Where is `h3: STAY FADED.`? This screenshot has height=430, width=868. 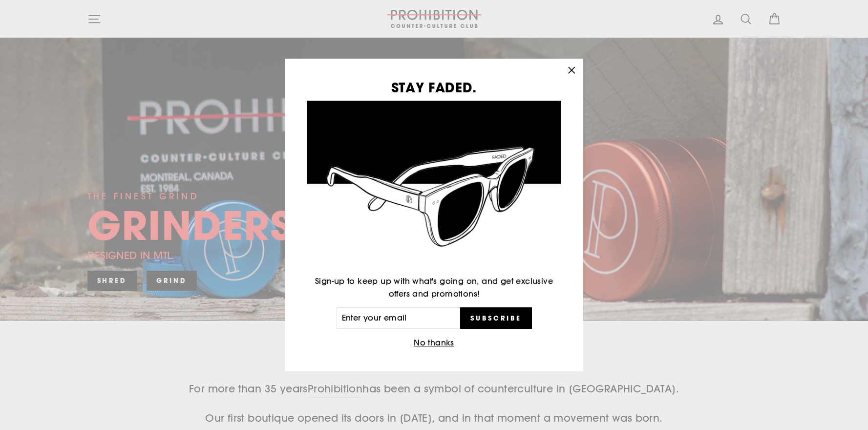
h3: STAY FADED. is located at coordinates (435, 87).